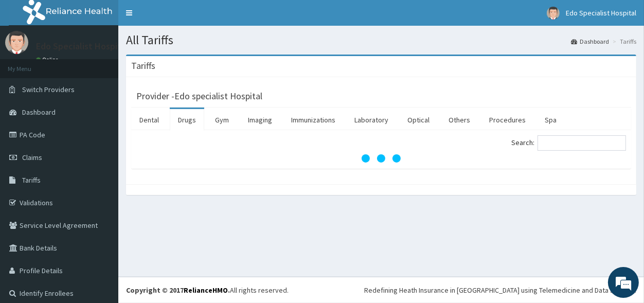  I want to click on svg: audio-loading, so click(381, 158).